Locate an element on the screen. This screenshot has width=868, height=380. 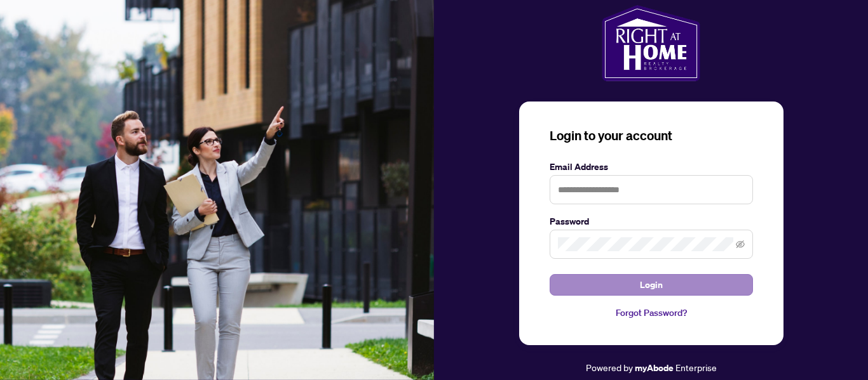
a: Forgot Password? is located at coordinates (652, 313).